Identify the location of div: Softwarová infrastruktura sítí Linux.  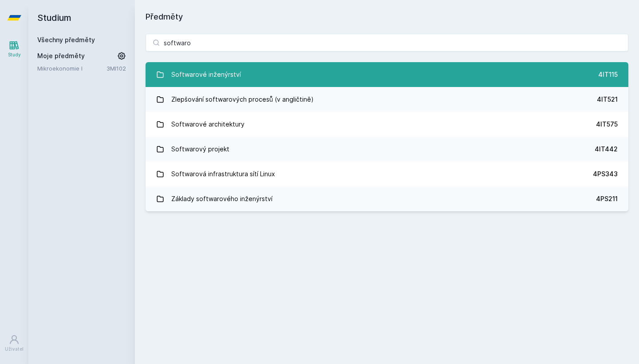
(223, 174).